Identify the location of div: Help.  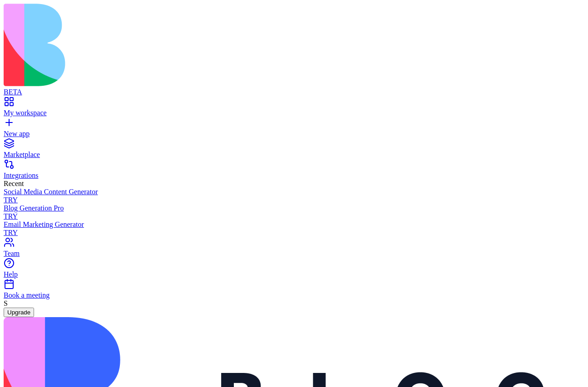
(294, 275).